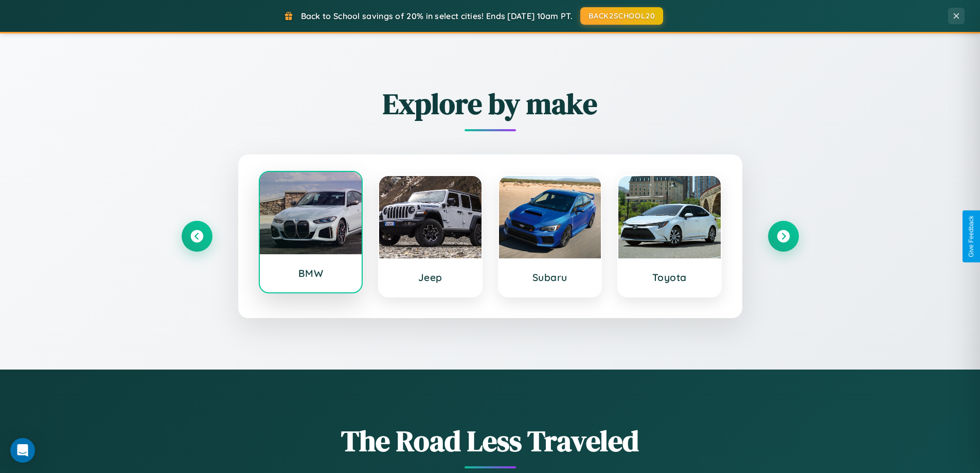  Describe the element at coordinates (622, 16) in the screenshot. I see `button: BACK2SCHOOL20` at that location.